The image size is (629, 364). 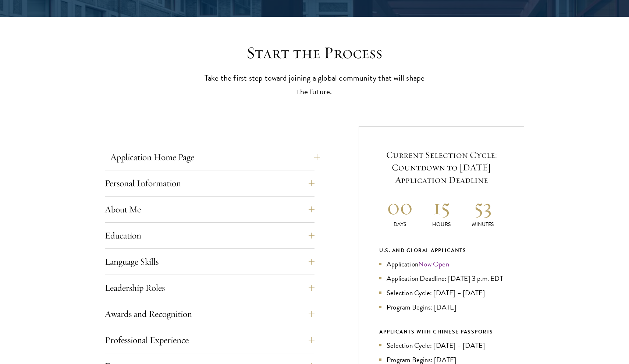 What do you see at coordinates (442, 224) in the screenshot?
I see `p: Hours` at bounding box center [442, 224].